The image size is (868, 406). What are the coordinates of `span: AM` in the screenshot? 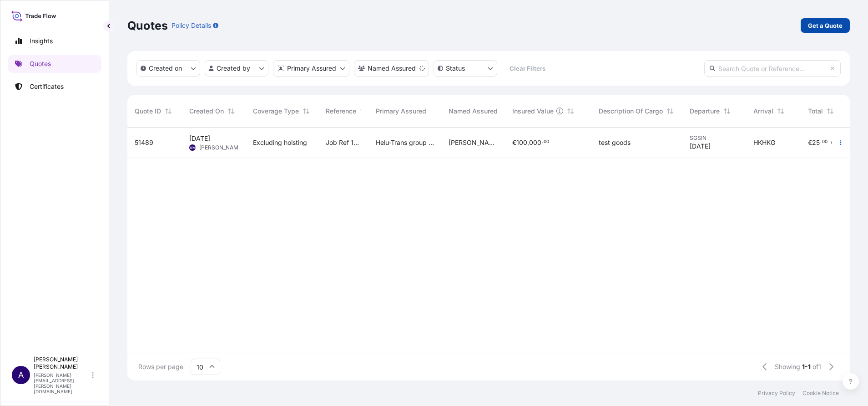 It's located at (193, 148).